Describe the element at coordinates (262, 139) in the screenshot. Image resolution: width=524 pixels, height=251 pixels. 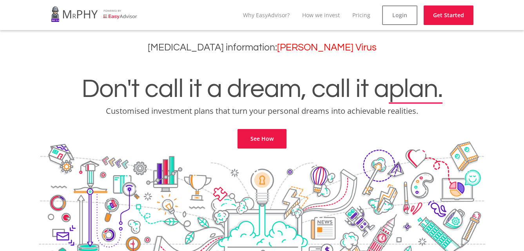
I see `a: See How` at that location.